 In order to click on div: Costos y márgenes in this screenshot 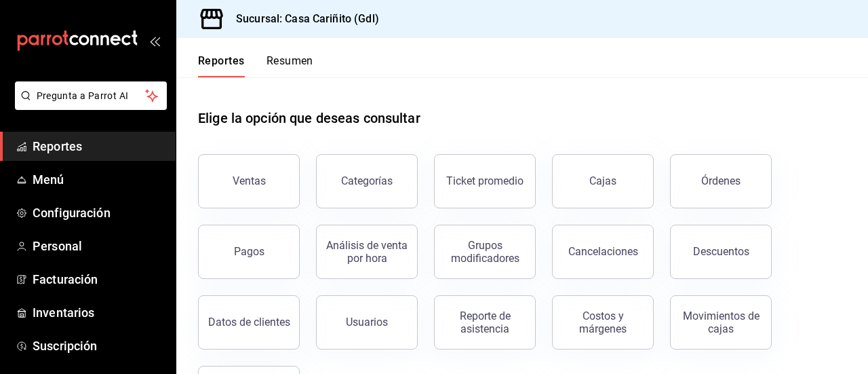, I will do `click(603, 323)`.